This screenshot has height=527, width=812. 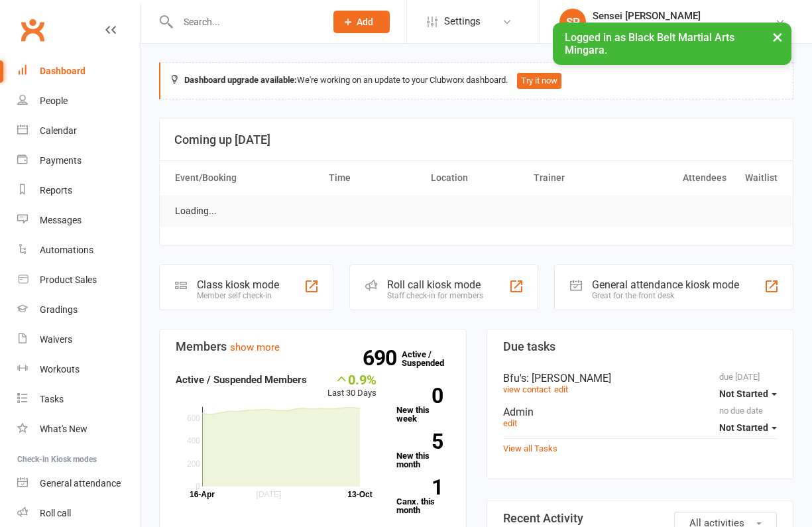 I want to click on div: We're working on an update to your Clubworx dashboard., so click(x=476, y=81).